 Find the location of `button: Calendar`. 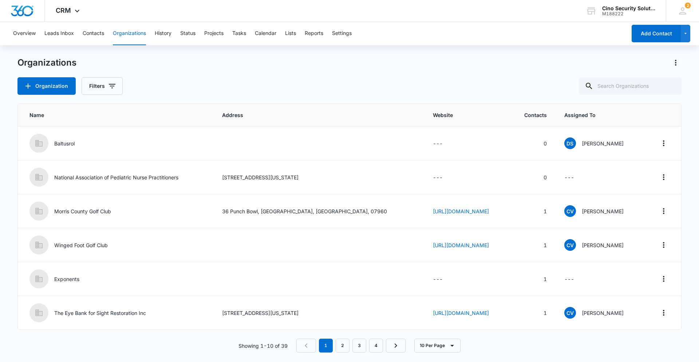

button: Calendar is located at coordinates (266, 34).